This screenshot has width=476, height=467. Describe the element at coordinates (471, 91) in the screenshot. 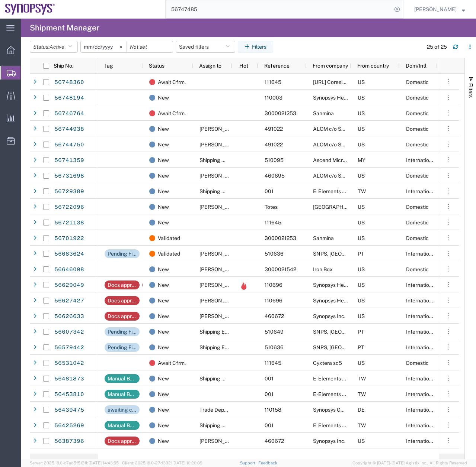

I see `span: Filters` at that location.